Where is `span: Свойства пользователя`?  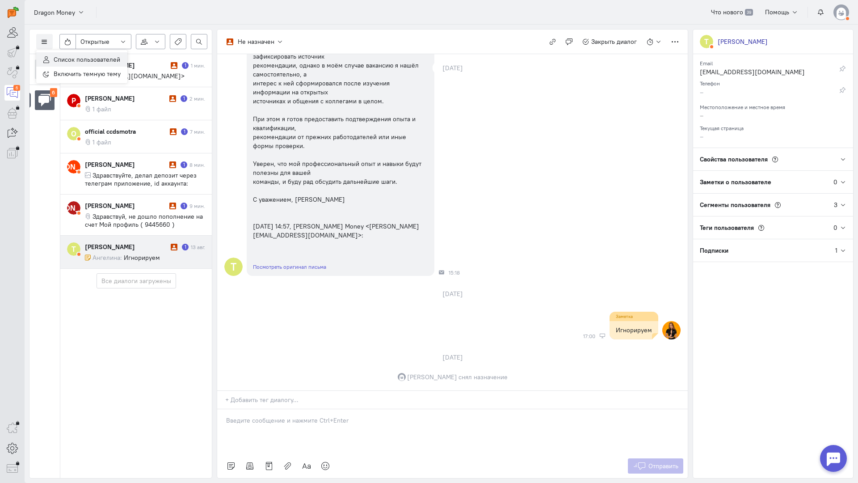
span: Свойства пользователя is located at coordinates (734, 159).